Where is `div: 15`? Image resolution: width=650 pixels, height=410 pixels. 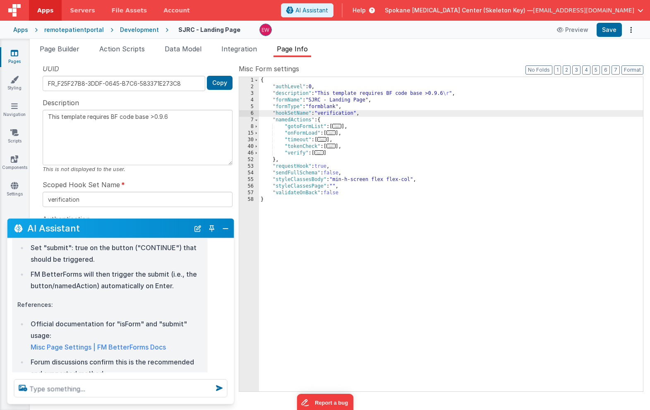
div: 15 is located at coordinates (249, 133).